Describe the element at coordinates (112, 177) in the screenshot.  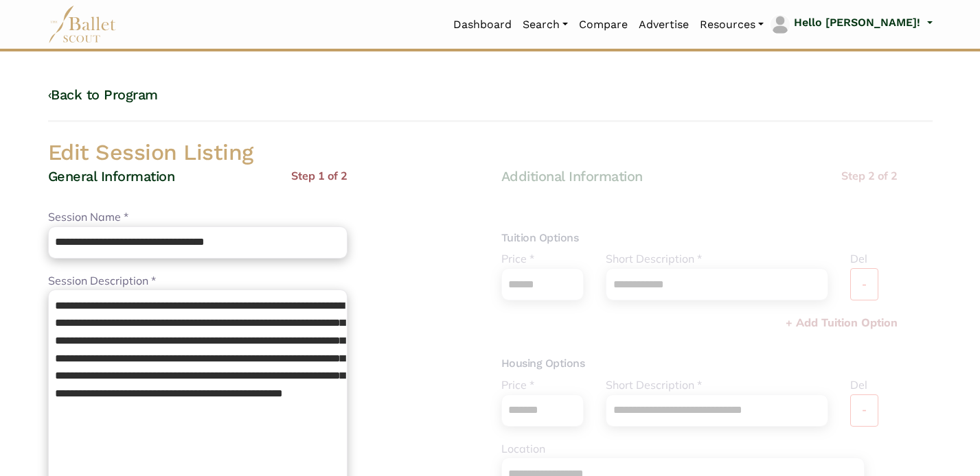
I see `h4: General Information` at that location.